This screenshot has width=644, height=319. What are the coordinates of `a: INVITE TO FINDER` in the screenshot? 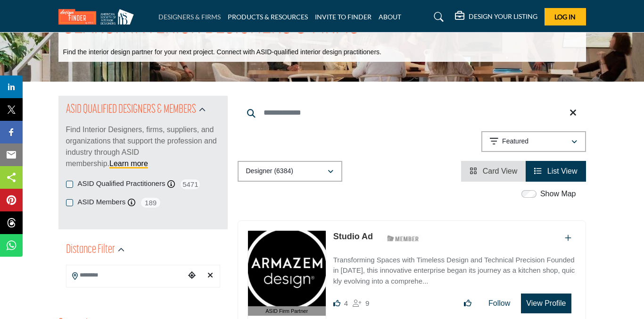 It's located at (343, 16).